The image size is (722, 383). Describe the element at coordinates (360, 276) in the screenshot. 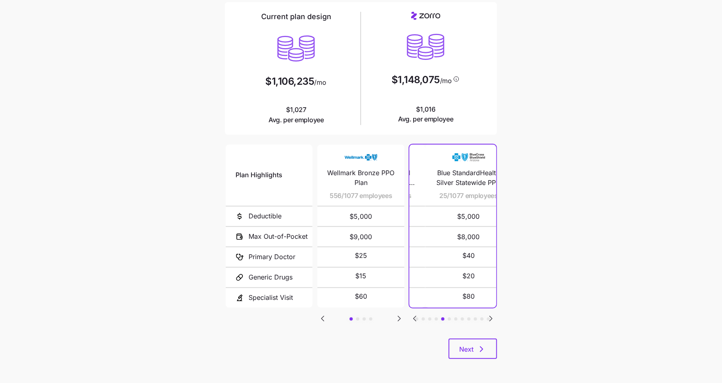

I see `span: $15` at that location.